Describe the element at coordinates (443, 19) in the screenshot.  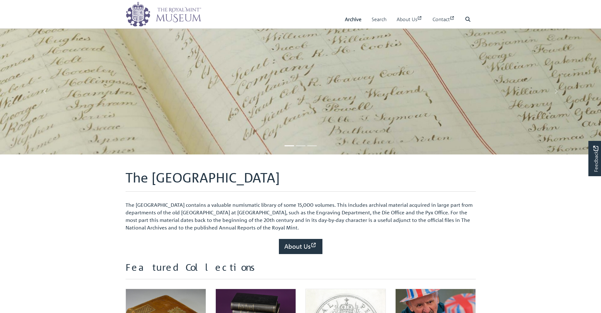
I see `a: Contact` at that location.